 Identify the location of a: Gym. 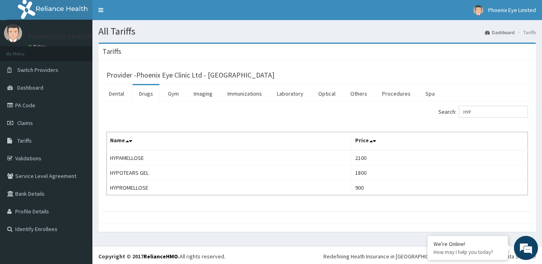
(173, 94).